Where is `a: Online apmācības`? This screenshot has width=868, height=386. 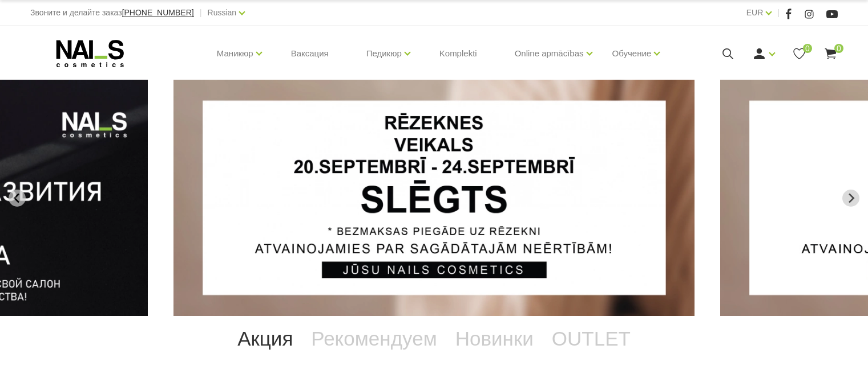 a: Online apmācības is located at coordinates (549, 53).